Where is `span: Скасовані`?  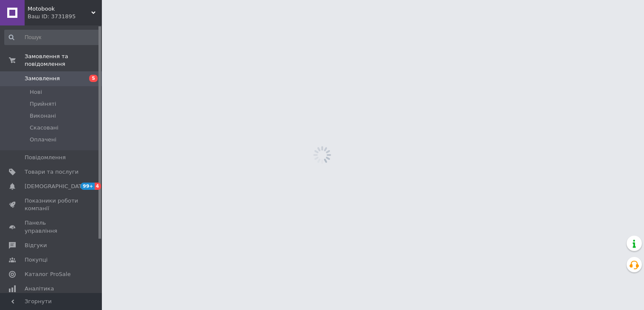
span: Скасовані is located at coordinates (44, 128).